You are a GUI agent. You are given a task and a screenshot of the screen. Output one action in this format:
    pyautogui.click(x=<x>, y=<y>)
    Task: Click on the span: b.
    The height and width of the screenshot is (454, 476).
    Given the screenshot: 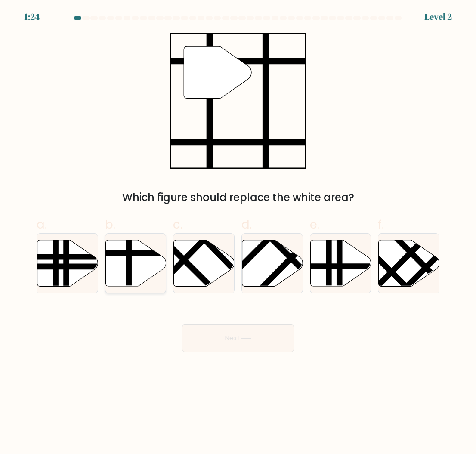 What is the action you would take?
    pyautogui.click(x=111, y=224)
    